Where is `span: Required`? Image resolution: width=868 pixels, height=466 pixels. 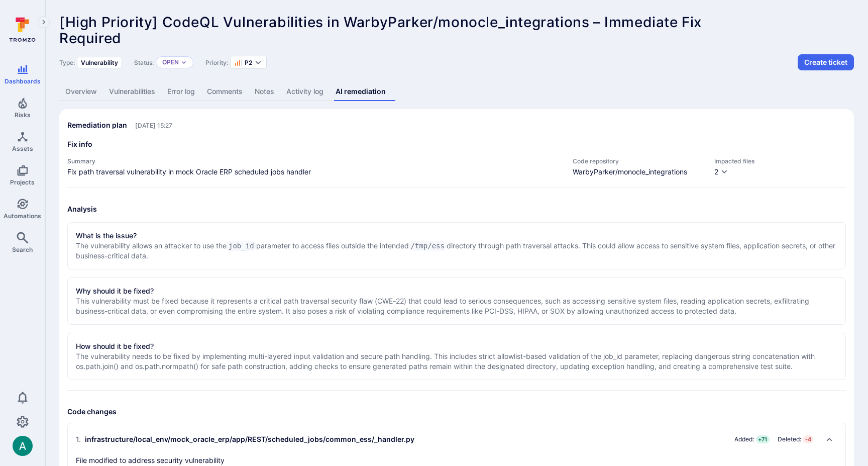 span: Required is located at coordinates (91, 38).